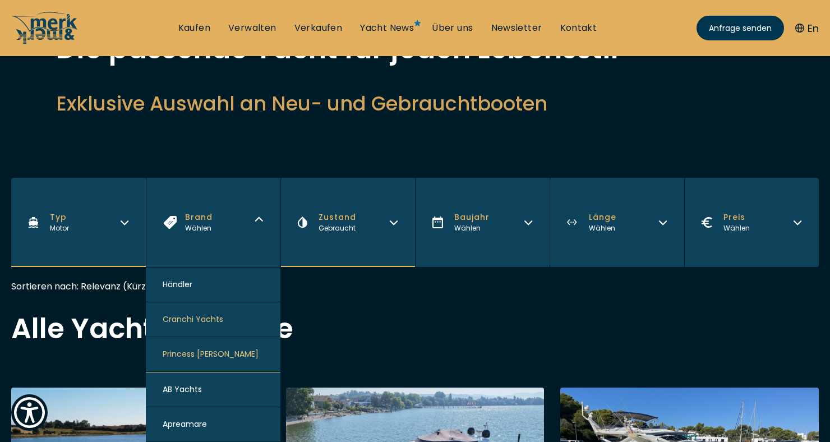  I want to click on span: Gebraucht, so click(337, 228).